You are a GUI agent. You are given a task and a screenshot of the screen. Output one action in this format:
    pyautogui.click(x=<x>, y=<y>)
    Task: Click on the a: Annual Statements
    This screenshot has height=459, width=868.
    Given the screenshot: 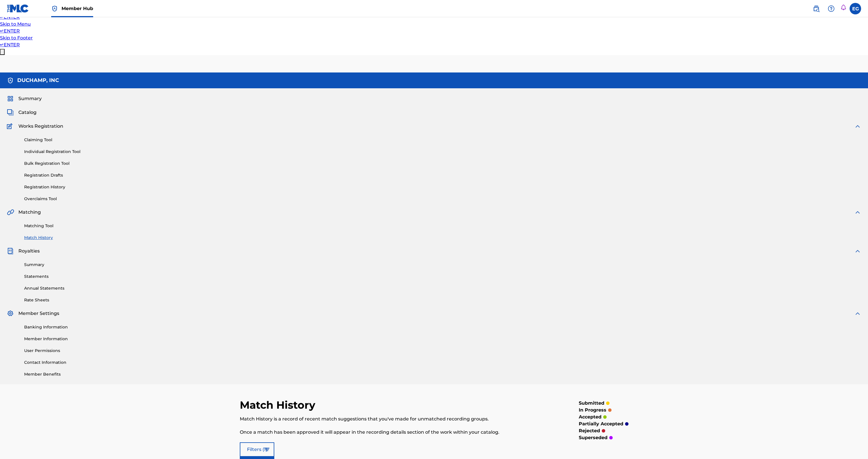 What is the action you would take?
    pyautogui.click(x=443, y=288)
    